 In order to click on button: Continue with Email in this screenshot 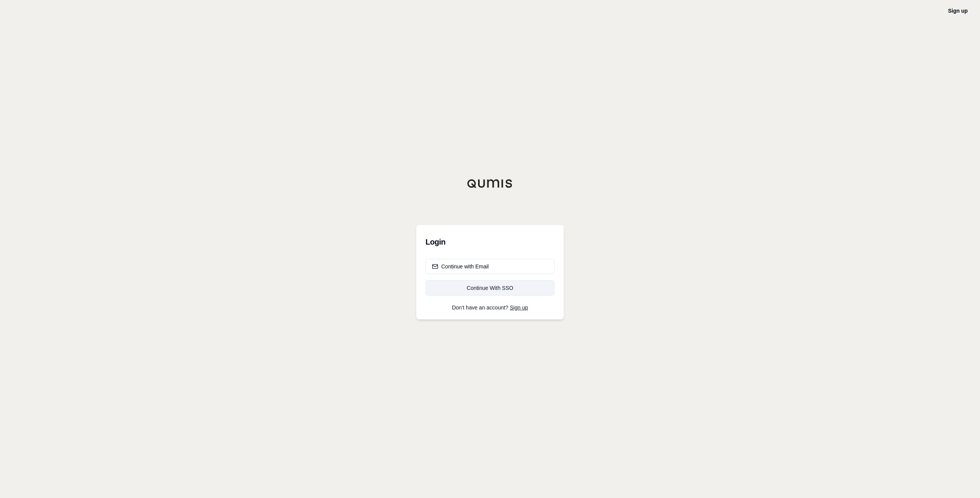, I will do `click(490, 267)`.